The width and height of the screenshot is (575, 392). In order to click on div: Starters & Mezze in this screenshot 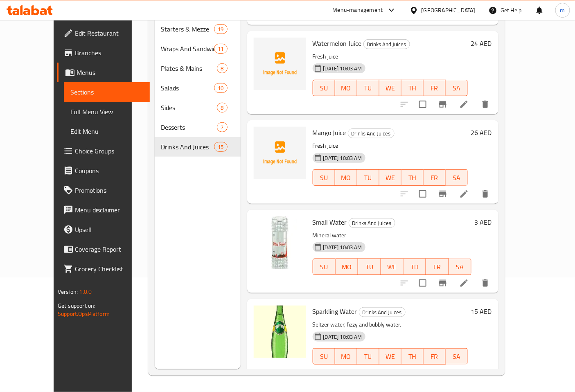, I will do `click(188, 29)`.